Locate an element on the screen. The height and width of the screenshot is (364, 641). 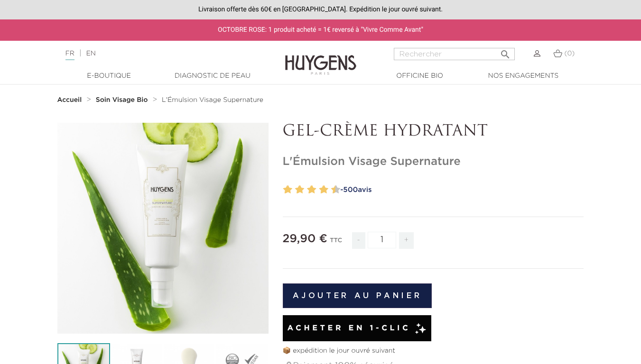
img: Huygens is located at coordinates (320, 58).